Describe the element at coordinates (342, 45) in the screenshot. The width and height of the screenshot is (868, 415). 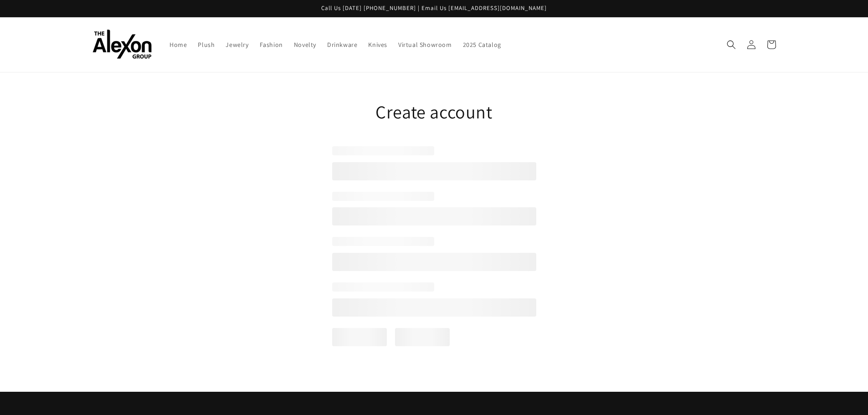
I see `a: Drinkware` at that location.